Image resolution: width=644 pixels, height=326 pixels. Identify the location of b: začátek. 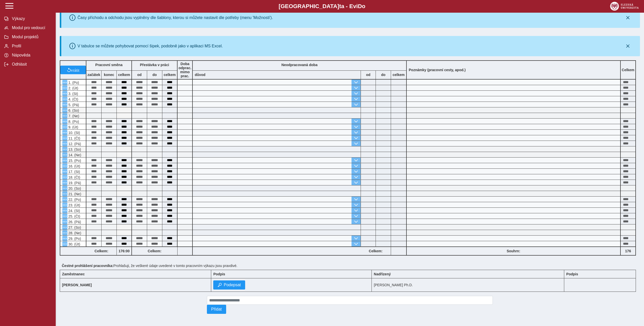
(94, 75).